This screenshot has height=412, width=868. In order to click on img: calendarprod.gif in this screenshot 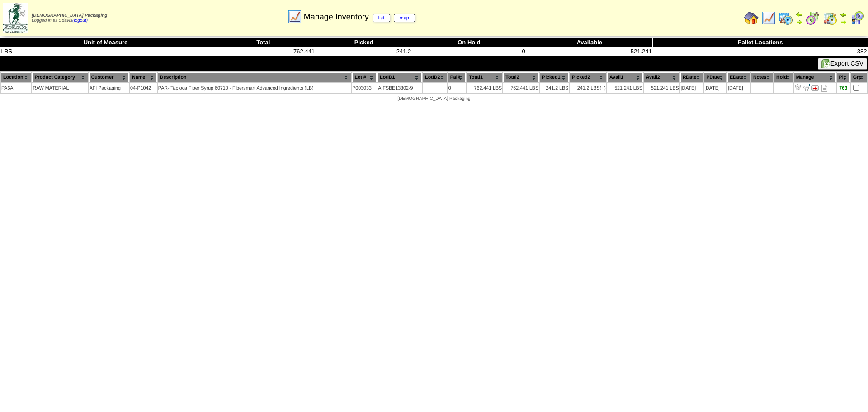, I will do `click(786, 18)`.